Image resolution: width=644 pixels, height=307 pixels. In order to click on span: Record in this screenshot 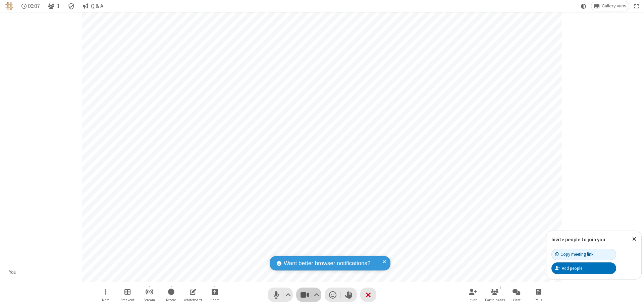, I will do `click(171, 300)`.